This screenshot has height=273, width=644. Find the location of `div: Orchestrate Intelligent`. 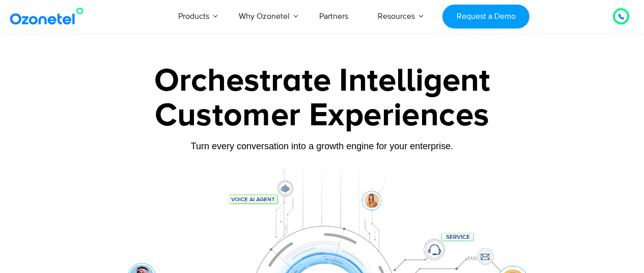

div: Orchestrate Intelligent is located at coordinates (322, 80).